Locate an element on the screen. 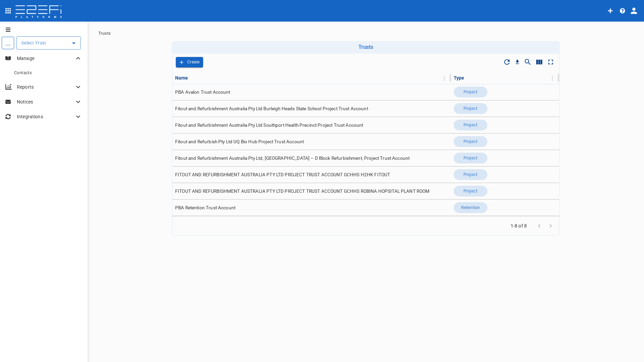 This screenshot has width=644, height=362. div: Type is located at coordinates (459, 78).